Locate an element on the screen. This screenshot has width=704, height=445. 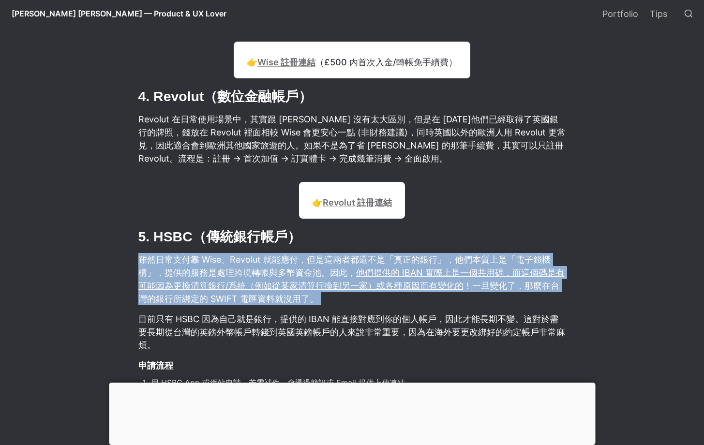
strong: 申請流程 is located at coordinates (156, 365).